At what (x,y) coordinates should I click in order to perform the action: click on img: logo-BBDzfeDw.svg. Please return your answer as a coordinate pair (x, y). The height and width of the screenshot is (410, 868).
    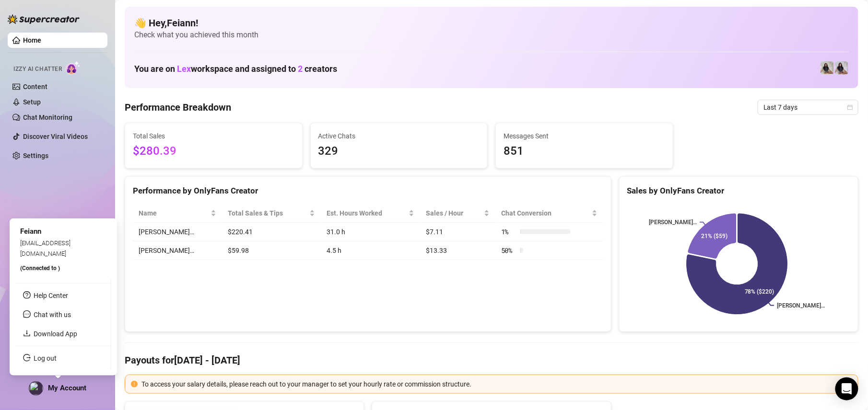
    Looking at the image, I should click on (43, 19).